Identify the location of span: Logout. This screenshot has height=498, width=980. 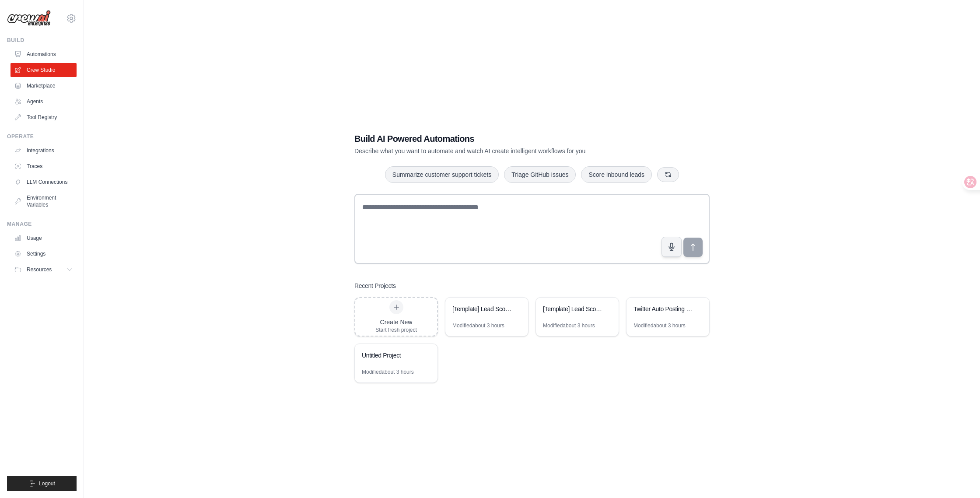
(47, 483).